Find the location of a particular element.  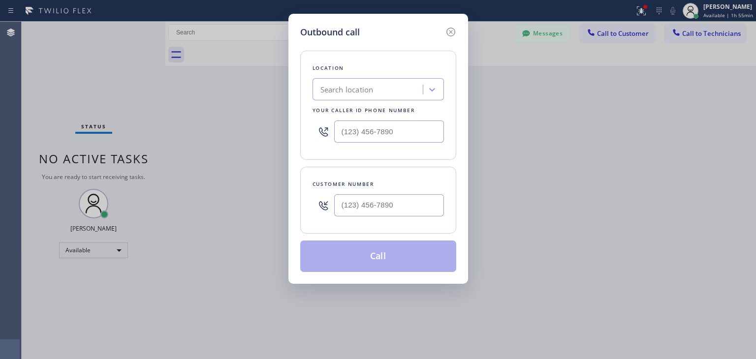

div: Customer number is located at coordinates (378, 184).